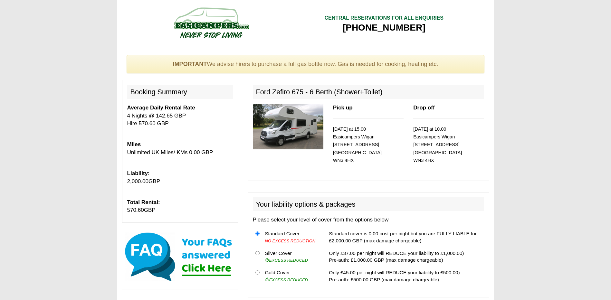 This screenshot has height=300, width=611. I want to click on b: Average Daily Rental Rate, so click(161, 108).